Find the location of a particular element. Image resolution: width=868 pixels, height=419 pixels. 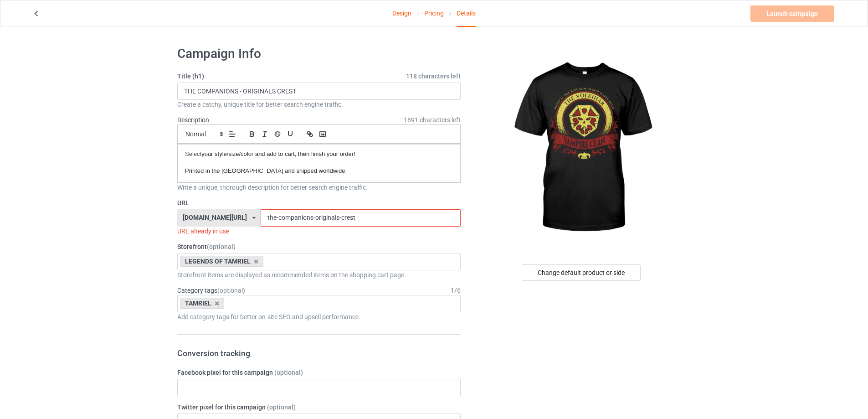

label: Title (h1) is located at coordinates (319, 76).